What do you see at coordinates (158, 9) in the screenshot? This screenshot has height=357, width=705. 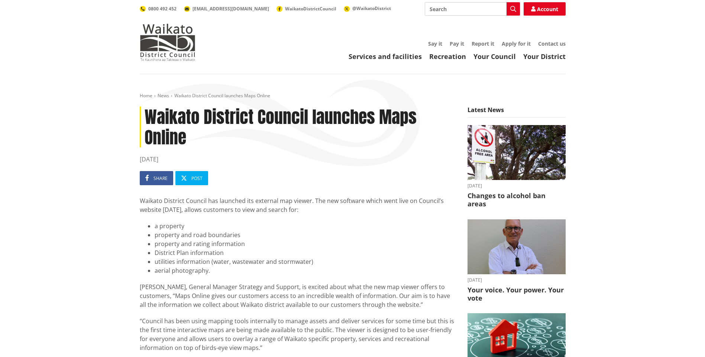 I see `a: 0800 492 452` at bounding box center [158, 9].